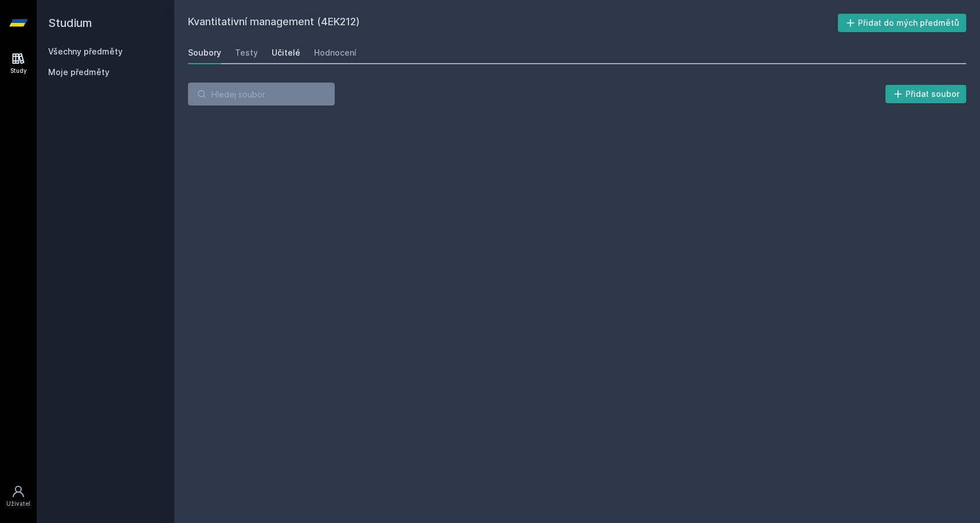 This screenshot has width=980, height=523. Describe the element at coordinates (286, 52) in the screenshot. I see `a: Učitelé` at that location.